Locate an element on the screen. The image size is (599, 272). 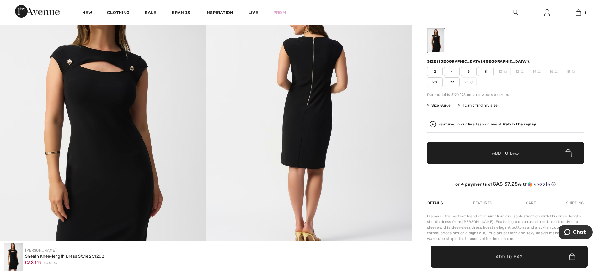
div: Features is located at coordinates (482, 203).